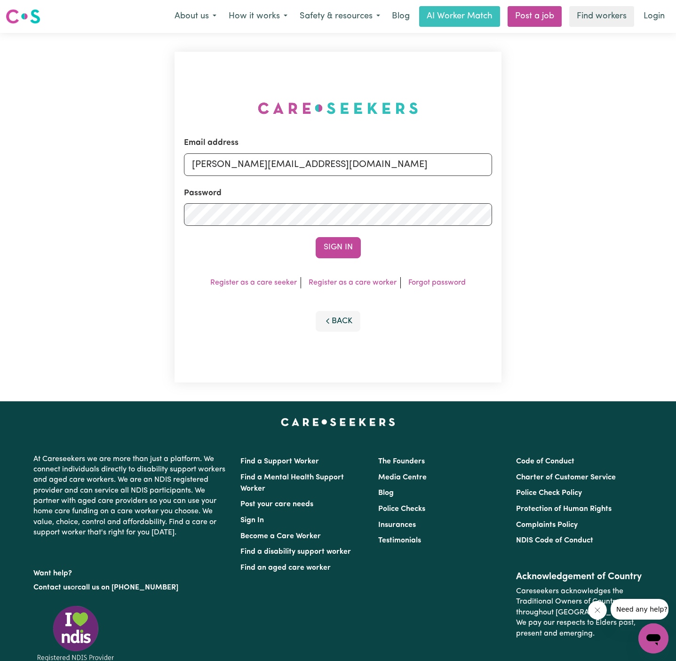 Image resolution: width=676 pixels, height=661 pixels. Describe the element at coordinates (280, 536) in the screenshot. I see `a: Become a Care Worker` at that location.